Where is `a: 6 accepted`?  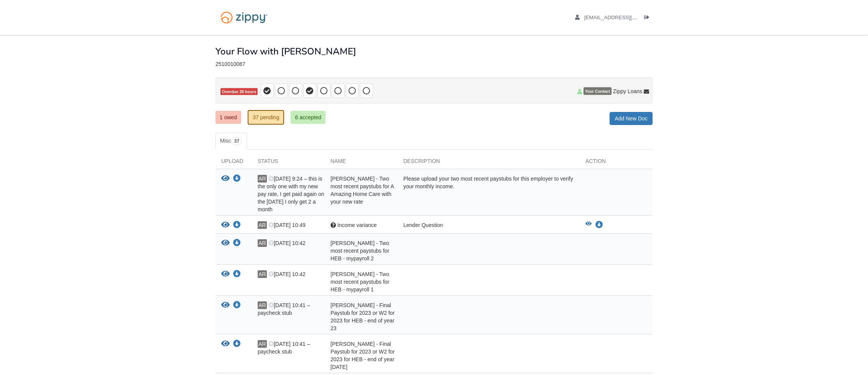 a: 6 accepted is located at coordinates (308, 118).